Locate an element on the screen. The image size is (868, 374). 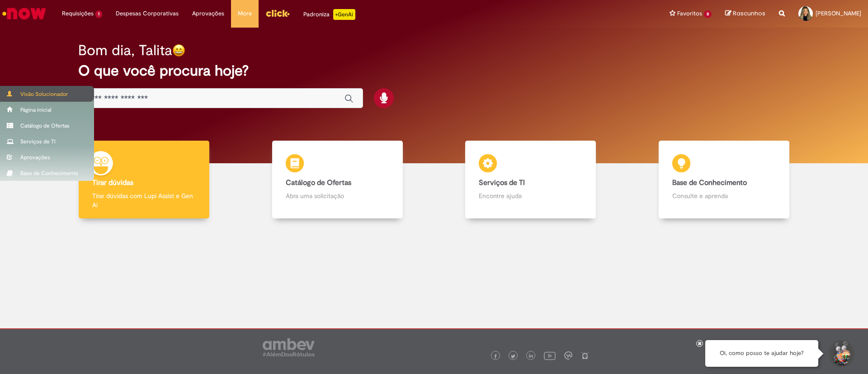
h2: Bom dia, Talita is located at coordinates (125, 50).